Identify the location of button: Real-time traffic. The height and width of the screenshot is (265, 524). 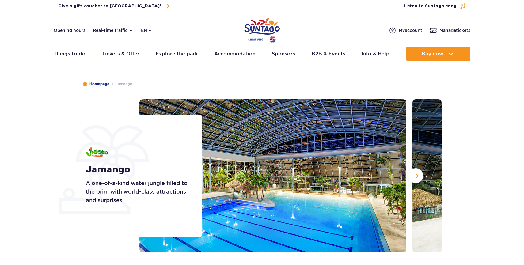
(113, 30).